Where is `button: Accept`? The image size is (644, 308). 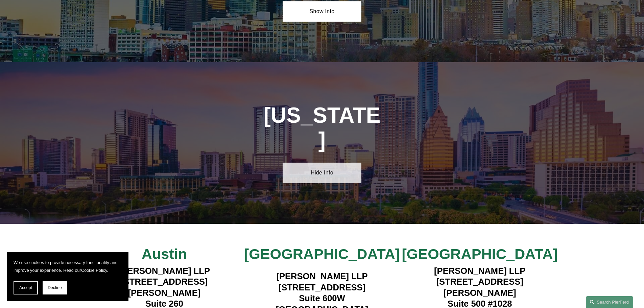
button: Accept is located at coordinates (26, 288).